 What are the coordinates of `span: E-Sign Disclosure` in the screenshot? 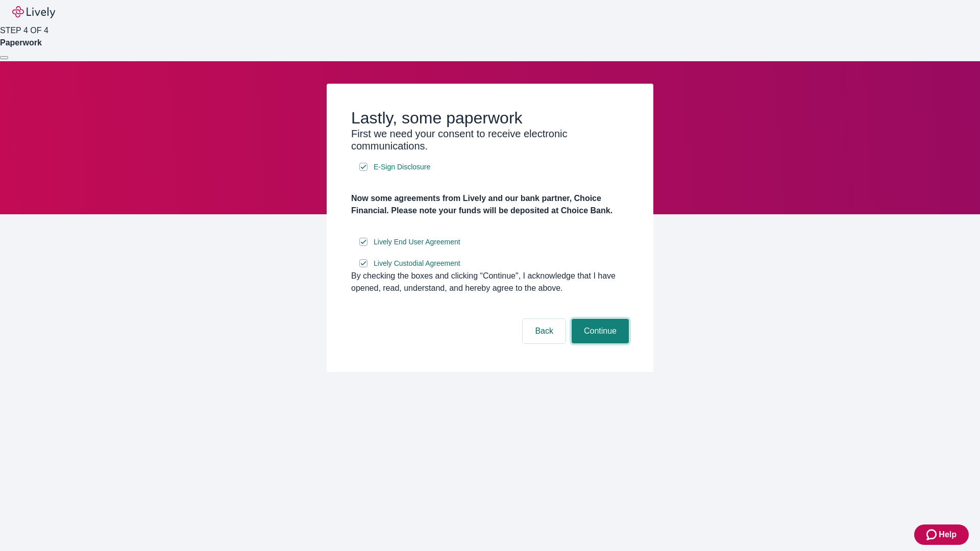 It's located at (402, 167).